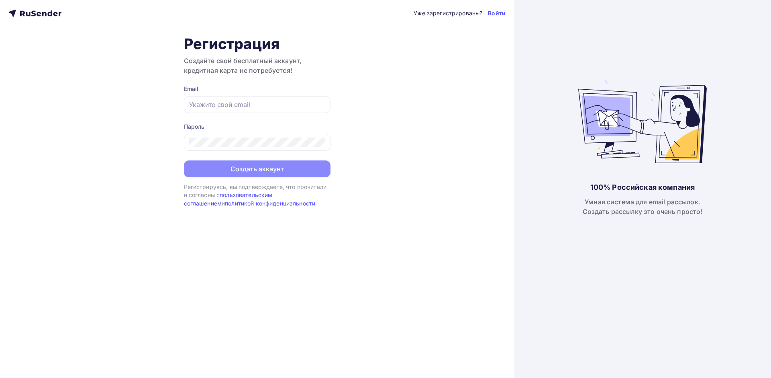 The height and width of the screenshot is (378, 771). I want to click on div: 100% Российская компания, so click(643, 187).